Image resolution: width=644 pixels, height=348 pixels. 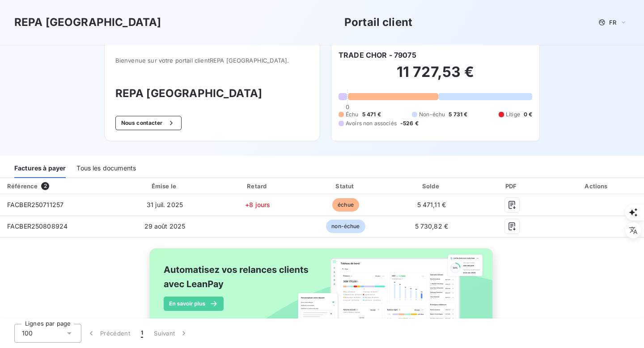 I want to click on div: Retard, so click(x=257, y=186).